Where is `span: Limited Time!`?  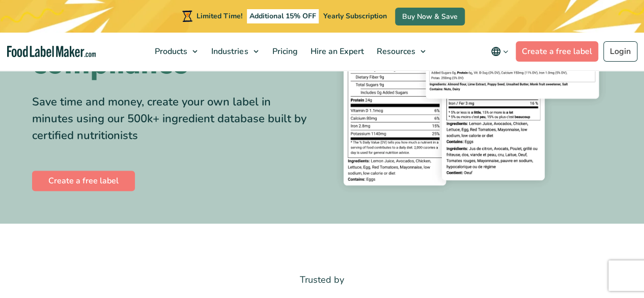
span: Limited Time! is located at coordinates (220, 16).